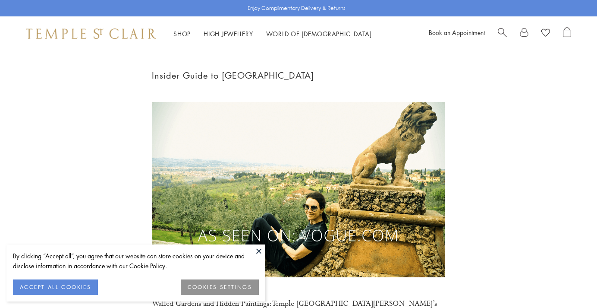 Image resolution: width=597 pixels, height=308 pixels. What do you see at coordinates (273, 34) in the screenshot?
I see `nav: Main navigation` at bounding box center [273, 34].